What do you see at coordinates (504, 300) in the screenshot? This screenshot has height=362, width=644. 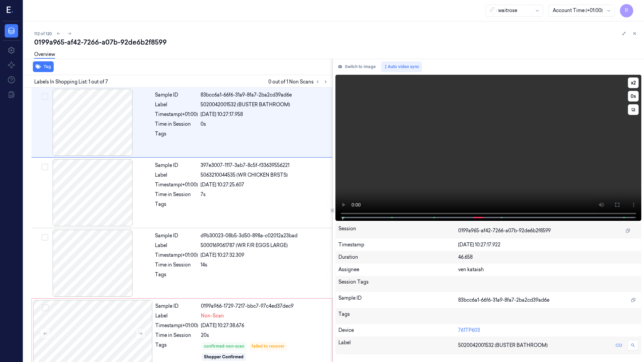 I see `span: 83bcc6a1-66f6-31a9-8fa7-2ba2cd39ad6e` at bounding box center [504, 300].